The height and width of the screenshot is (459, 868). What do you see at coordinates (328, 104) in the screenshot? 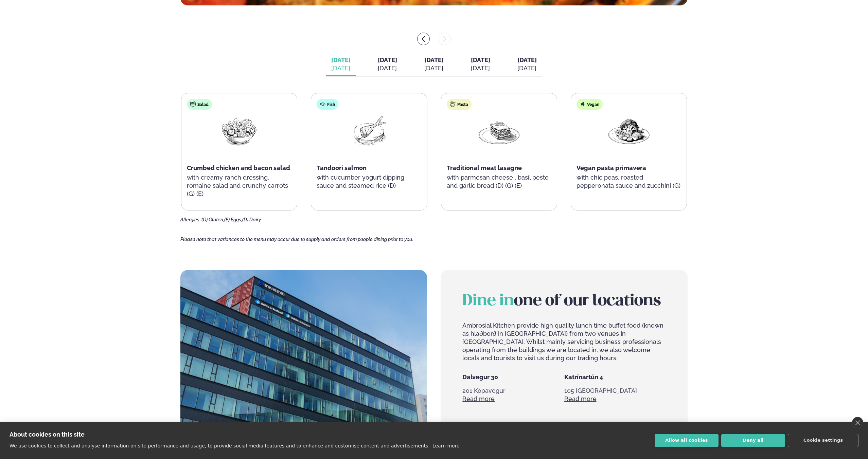
I see `div: Fish` at bounding box center [328, 104].